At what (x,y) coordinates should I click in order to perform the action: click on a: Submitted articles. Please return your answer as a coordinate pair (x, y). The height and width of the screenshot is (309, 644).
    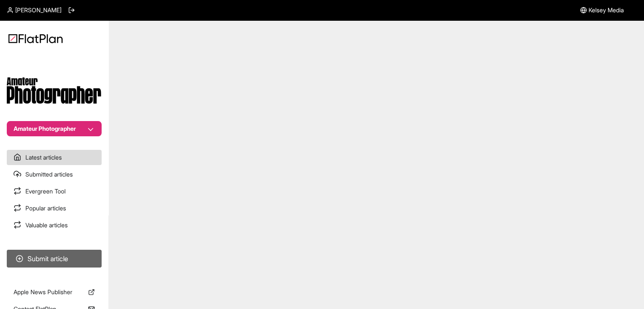
    Looking at the image, I should click on (55, 175).